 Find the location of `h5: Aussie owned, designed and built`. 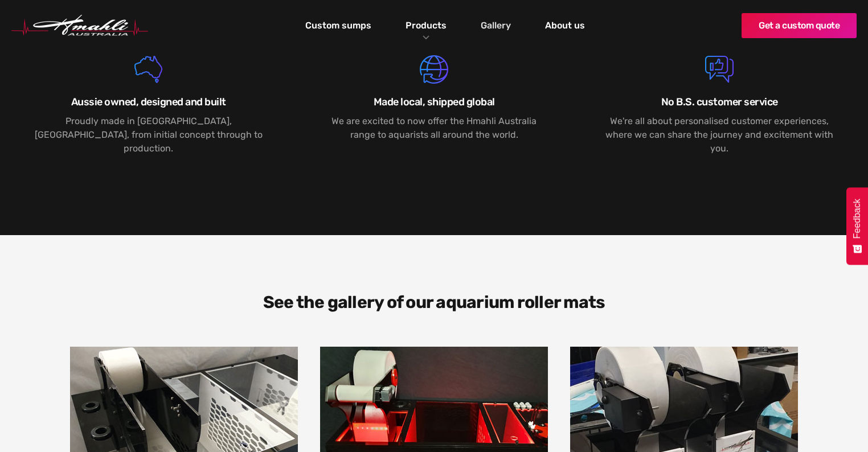

h5: Aussie owned, designed and built is located at coordinates (148, 101).